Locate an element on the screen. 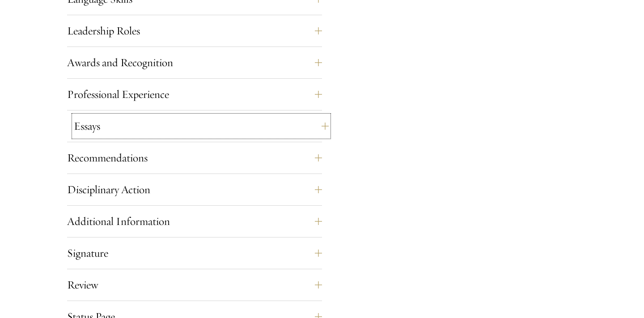 The image size is (644, 318). button: Professional Experience is located at coordinates (194, 94).